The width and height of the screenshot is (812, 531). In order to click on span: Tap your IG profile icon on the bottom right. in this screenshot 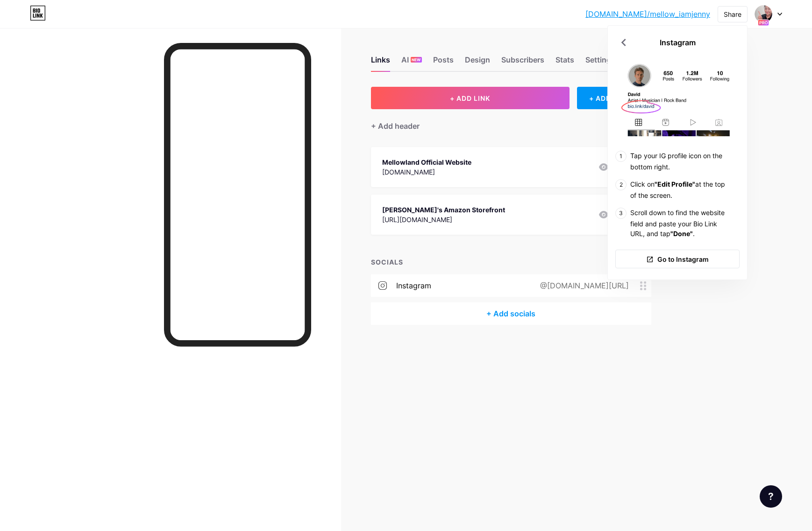, I will do `click(676, 161)`.